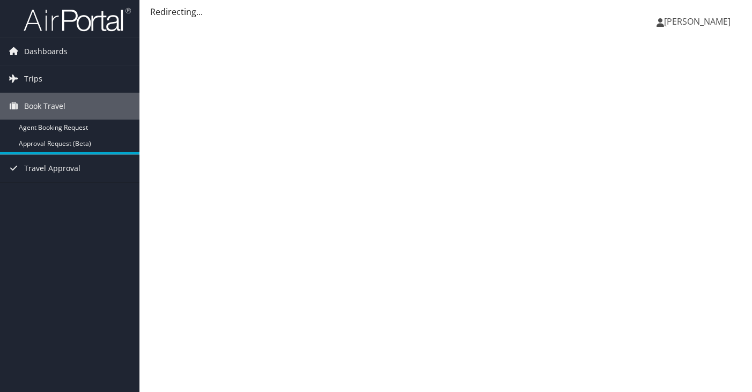  Describe the element at coordinates (446, 12) in the screenshot. I see `div: Redirecting...` at that location.